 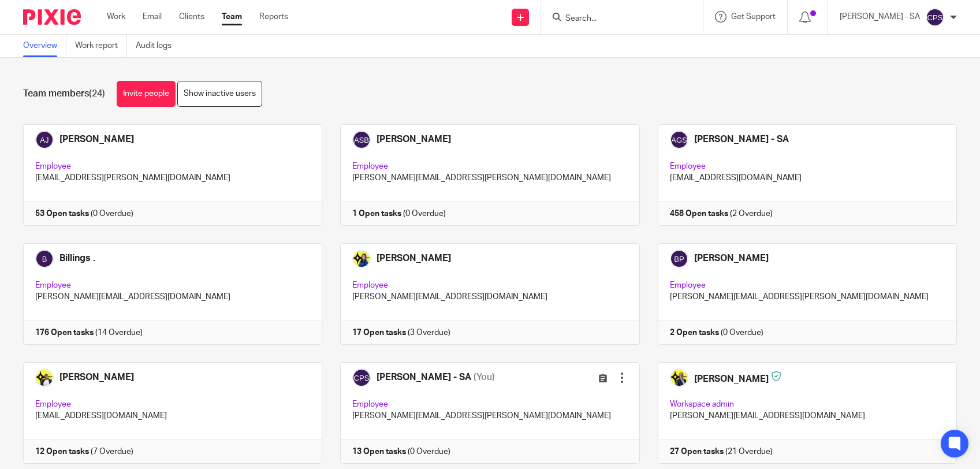 I want to click on img: svg%3E, so click(x=935, y=17).